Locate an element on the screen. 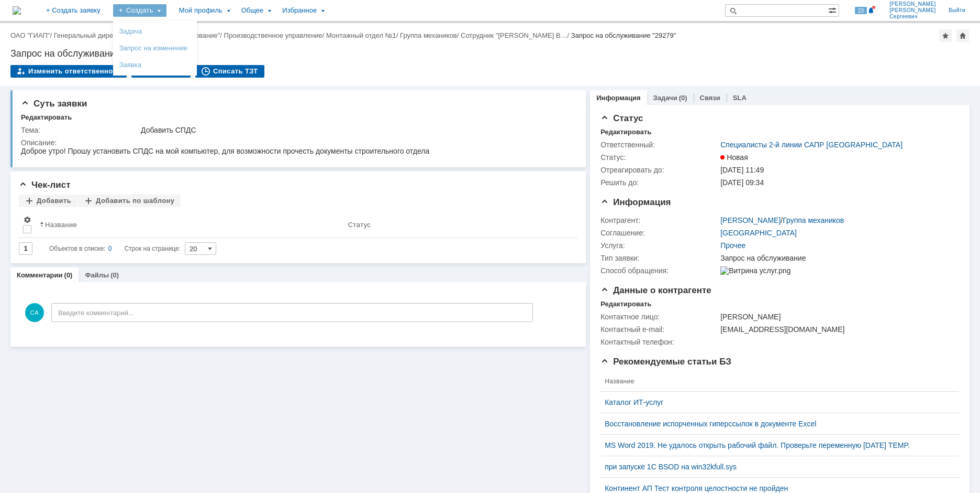 This screenshot has height=493, width=980. a: Монтажный отдел №1 is located at coordinates (361, 35).